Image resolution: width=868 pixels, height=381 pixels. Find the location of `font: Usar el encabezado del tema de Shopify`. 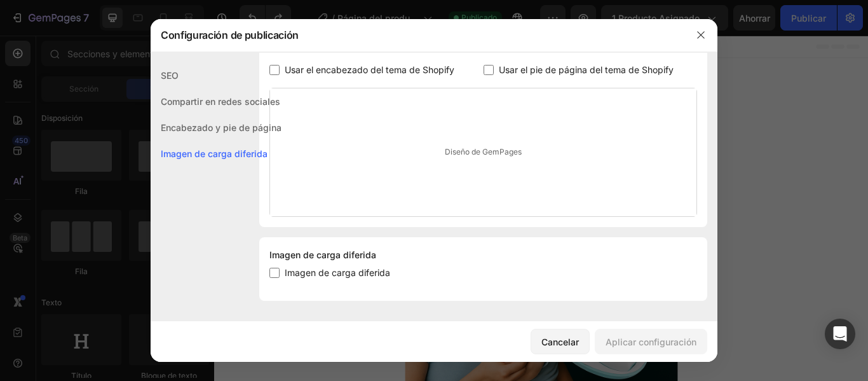

font: Usar el encabezado del tema de Shopify is located at coordinates (369, 69).